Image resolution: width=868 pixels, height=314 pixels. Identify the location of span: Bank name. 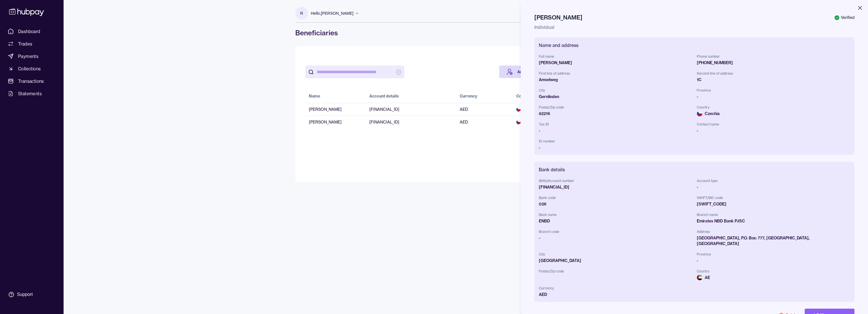
(616, 215).